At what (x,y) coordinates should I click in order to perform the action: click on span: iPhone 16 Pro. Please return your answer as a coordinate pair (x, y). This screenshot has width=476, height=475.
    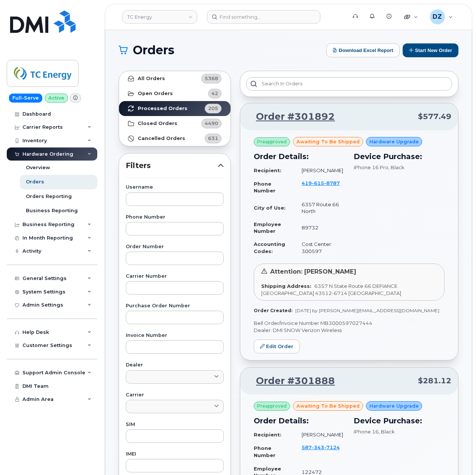
    Looking at the image, I should click on (371, 167).